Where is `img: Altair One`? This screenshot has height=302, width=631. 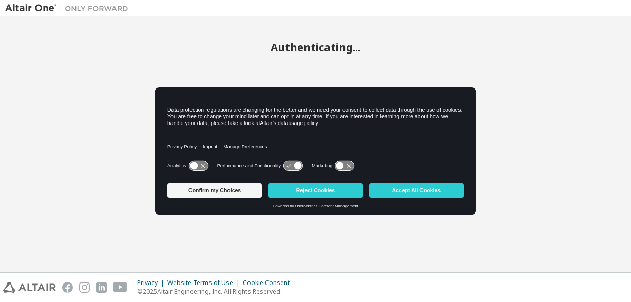 img: Altair One is located at coordinates (69, 8).